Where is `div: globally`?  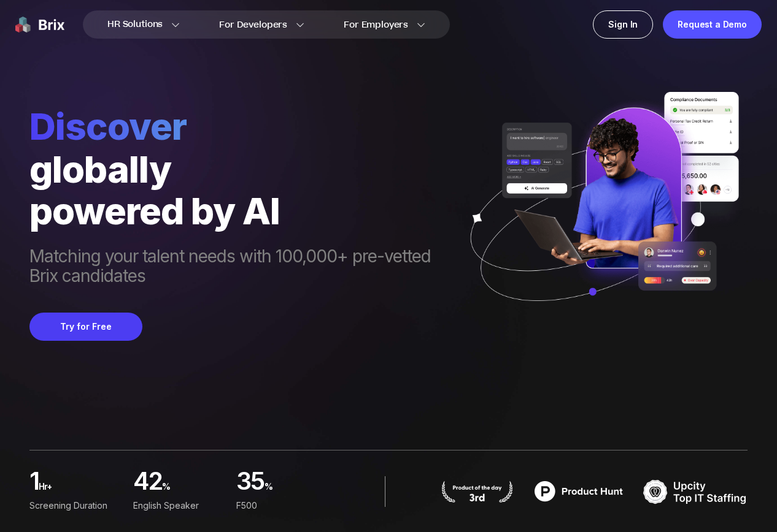
div: globally is located at coordinates (242, 169).